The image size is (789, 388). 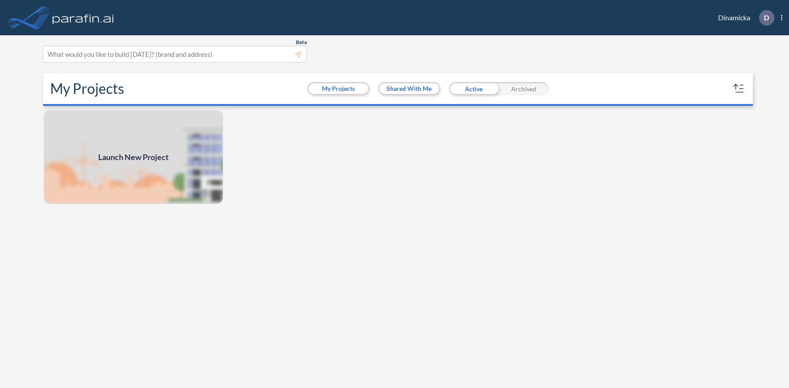 What do you see at coordinates (87, 89) in the screenshot?
I see `h2: My Projects` at bounding box center [87, 89].